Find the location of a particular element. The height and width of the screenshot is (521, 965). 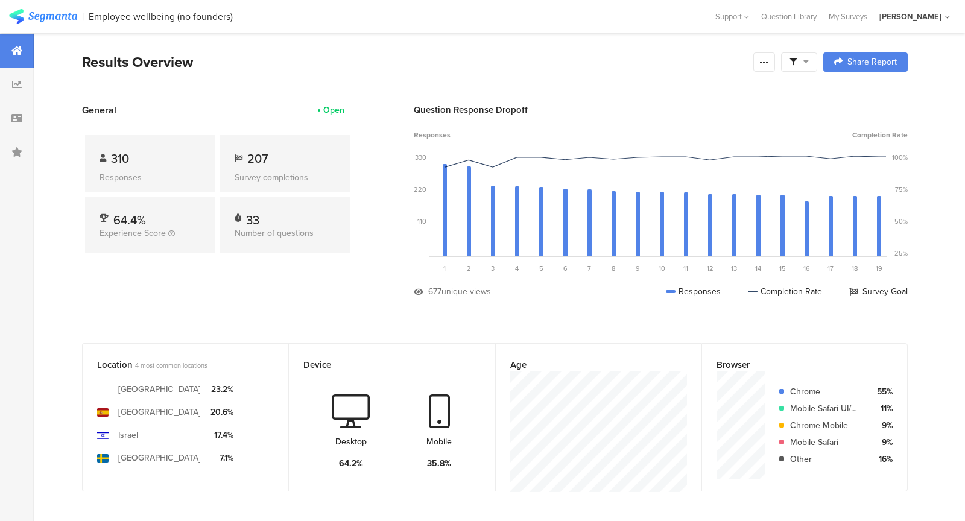

div: 11% is located at coordinates (882, 408).